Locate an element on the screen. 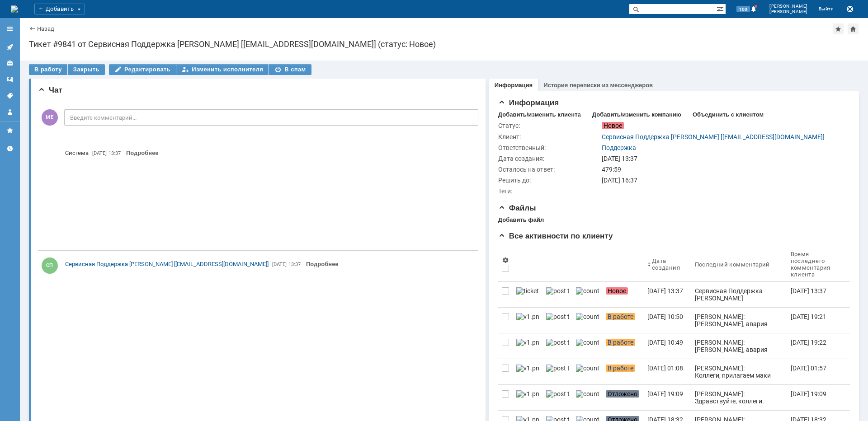  a: Назад is located at coordinates (46, 28).